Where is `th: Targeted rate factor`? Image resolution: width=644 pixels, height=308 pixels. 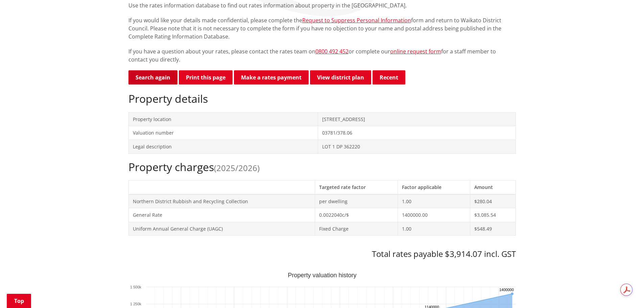 th: Targeted rate factor is located at coordinates (356, 187).